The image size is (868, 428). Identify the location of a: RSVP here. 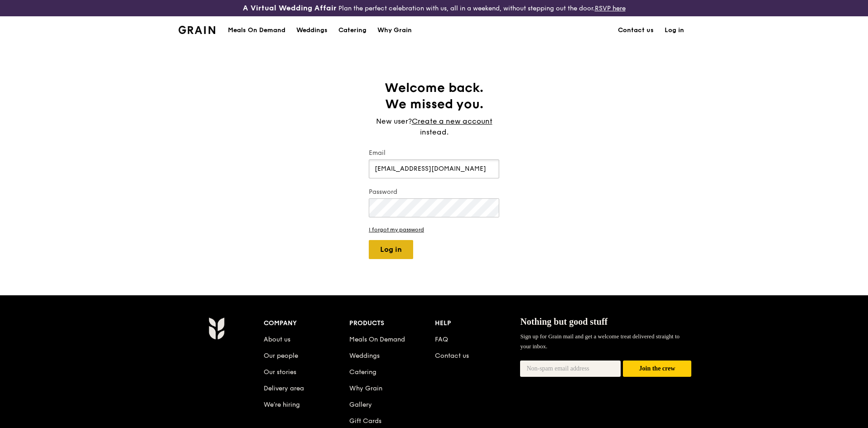
(611, 8).